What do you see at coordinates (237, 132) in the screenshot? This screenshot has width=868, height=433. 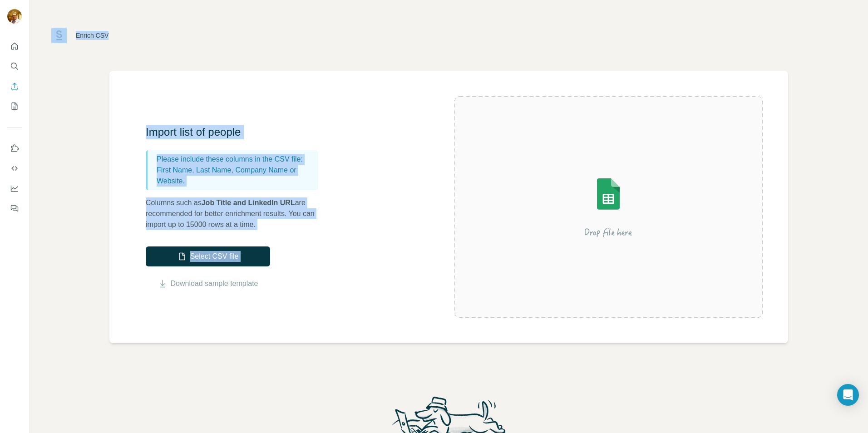 I see `h3: Import list of people` at bounding box center [237, 132].